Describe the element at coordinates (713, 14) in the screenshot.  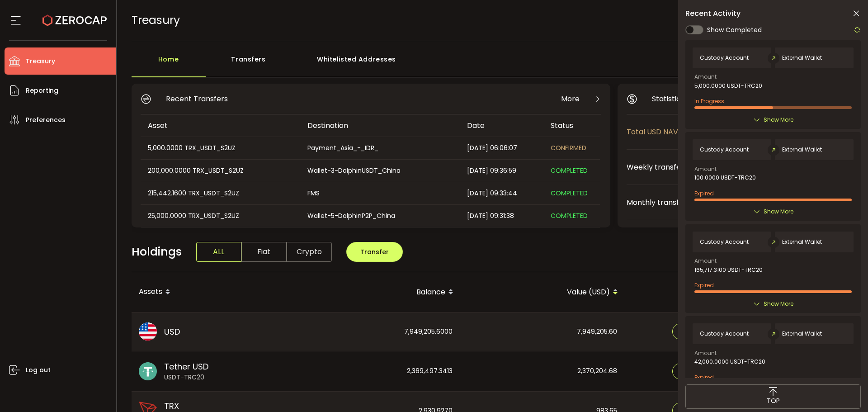
I see `span: Recent Activity` at that location.